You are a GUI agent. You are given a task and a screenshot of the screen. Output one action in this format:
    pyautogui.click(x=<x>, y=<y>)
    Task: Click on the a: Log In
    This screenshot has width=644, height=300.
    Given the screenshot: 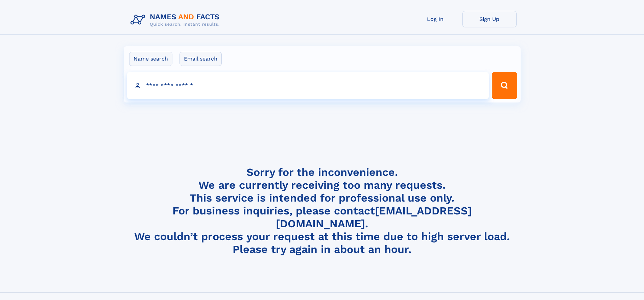 What is the action you would take?
    pyautogui.click(x=436, y=19)
    